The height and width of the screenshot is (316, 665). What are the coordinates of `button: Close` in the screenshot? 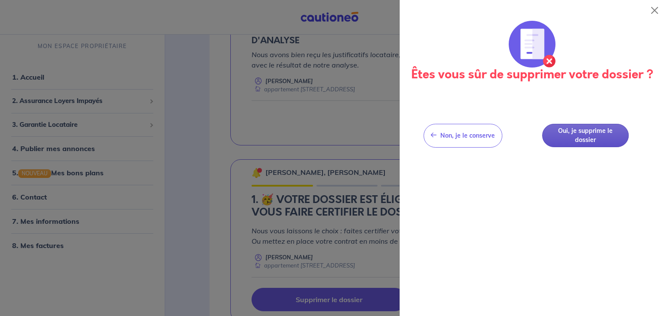 It's located at (655, 10).